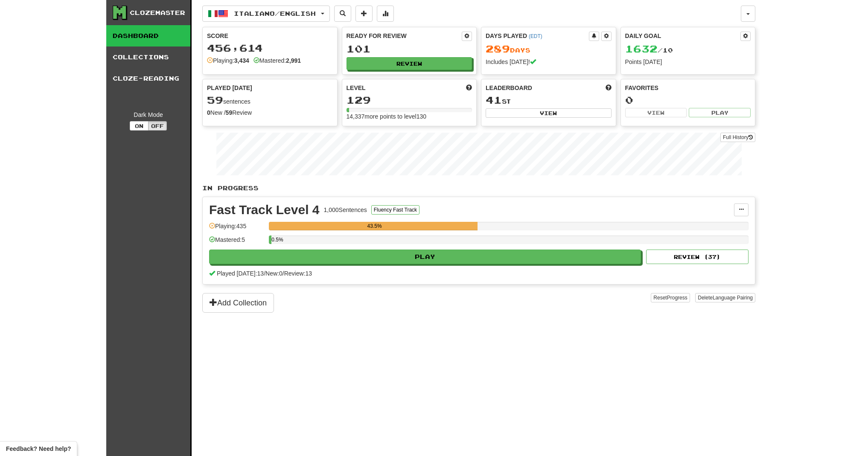  Describe the element at coordinates (364, 13) in the screenshot. I see `button: Add sentence to collection` at that location.